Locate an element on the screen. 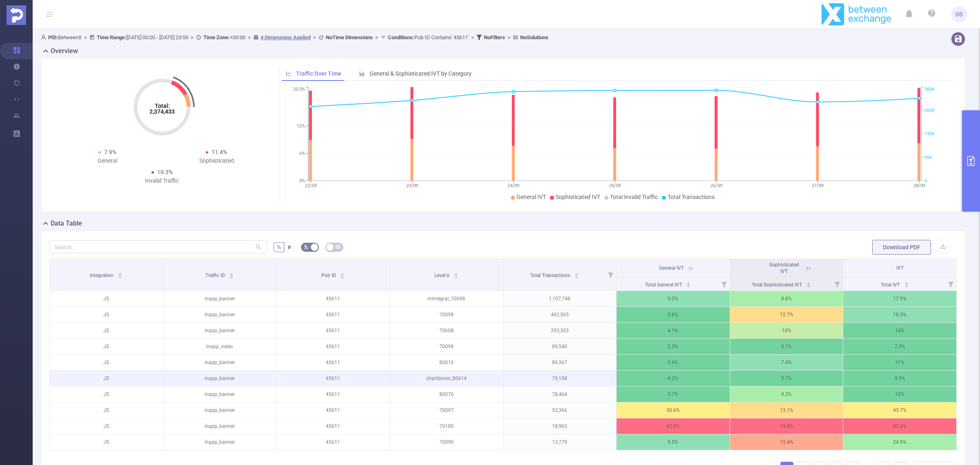 Image resolution: width=980 pixels, height=465 pixels. p: 70098 is located at coordinates (447, 315).